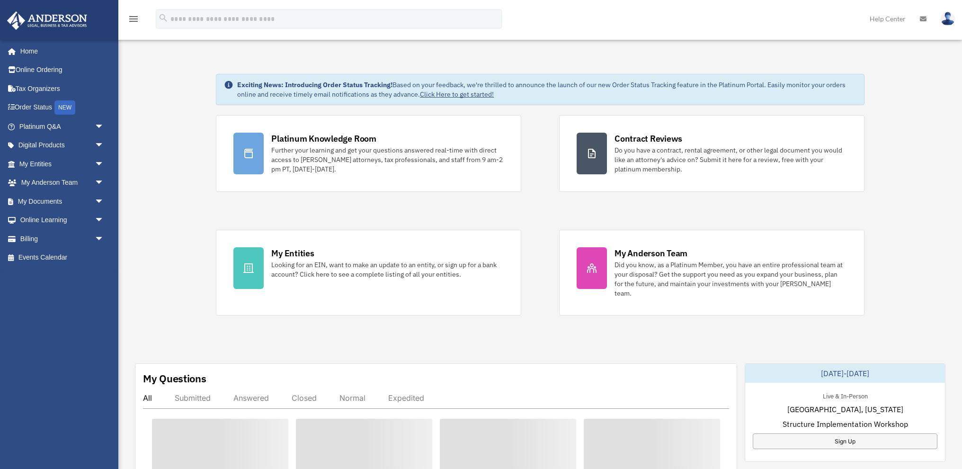 This screenshot has height=469, width=962. What do you see at coordinates (62, 183) in the screenshot?
I see `a: My Anderson Teamarrow_drop_down` at bounding box center [62, 183].